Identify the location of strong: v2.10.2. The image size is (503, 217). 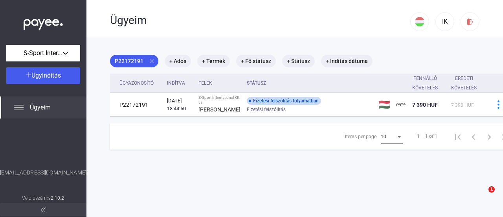
(56, 198).